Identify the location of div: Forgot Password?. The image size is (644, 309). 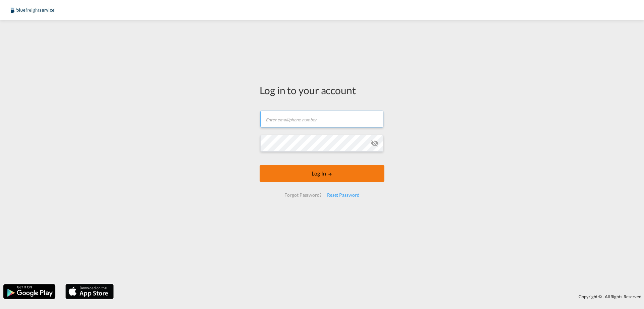
(303, 195).